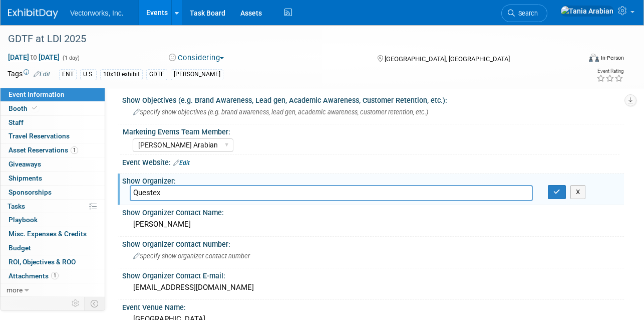  Describe the element at coordinates (16, 206) in the screenshot. I see `span: Tasks` at that location.